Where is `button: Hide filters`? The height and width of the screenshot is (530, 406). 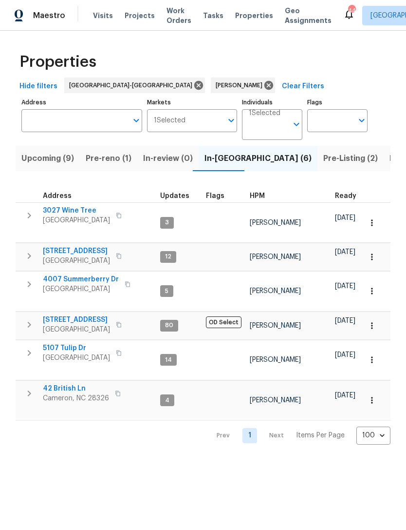
button: Hide filters is located at coordinates (38, 86).